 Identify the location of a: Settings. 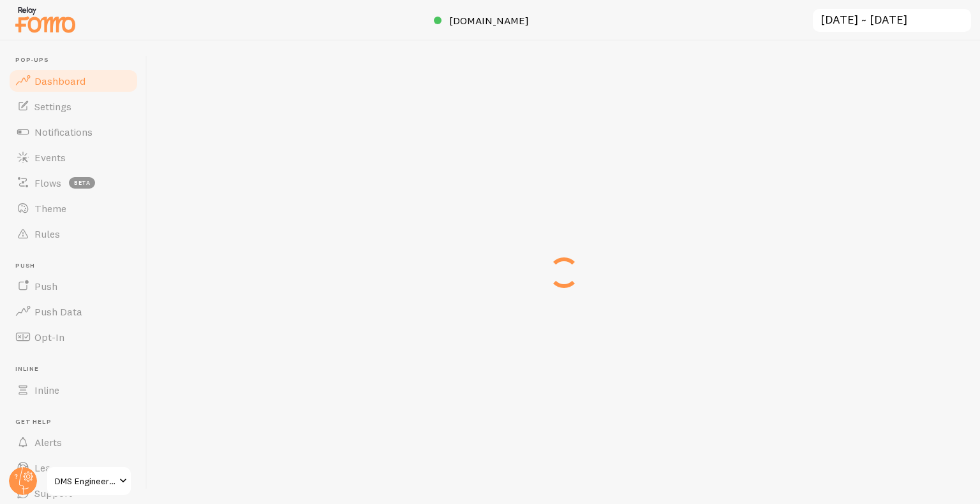
(73, 106).